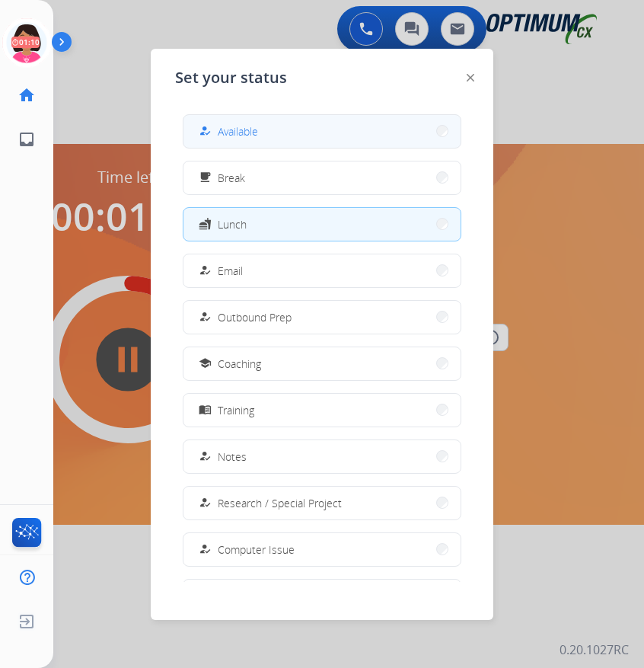 The width and height of the screenshot is (644, 668). Describe the element at coordinates (322, 502) in the screenshot. I see `button: Research / Special Project` at that location.